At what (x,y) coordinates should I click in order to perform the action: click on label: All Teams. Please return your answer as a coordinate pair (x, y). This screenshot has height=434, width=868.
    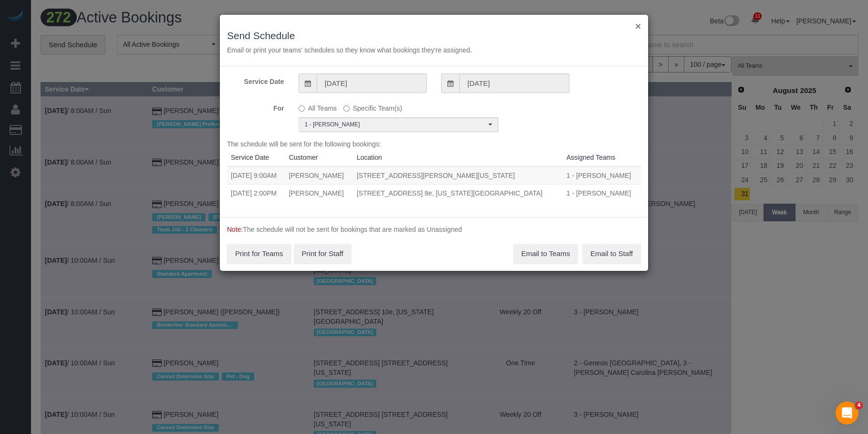
    Looking at the image, I should click on (318, 106).